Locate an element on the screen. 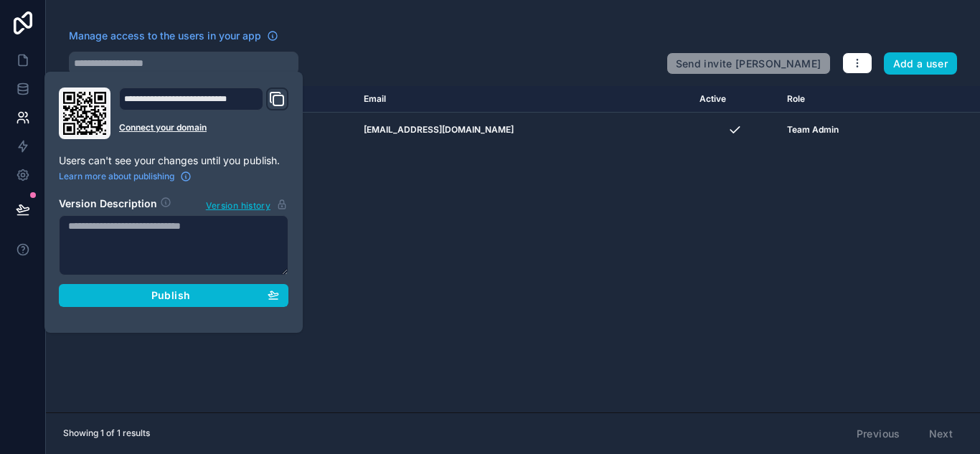 The height and width of the screenshot is (454, 980). a: Manage access to the users in your app is located at coordinates (173, 36).